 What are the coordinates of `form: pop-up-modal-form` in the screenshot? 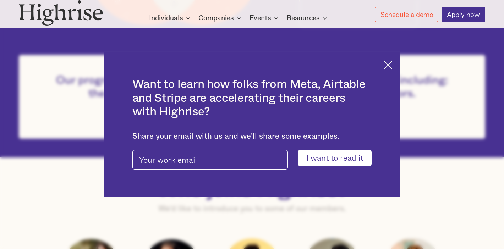 It's located at (252, 158).